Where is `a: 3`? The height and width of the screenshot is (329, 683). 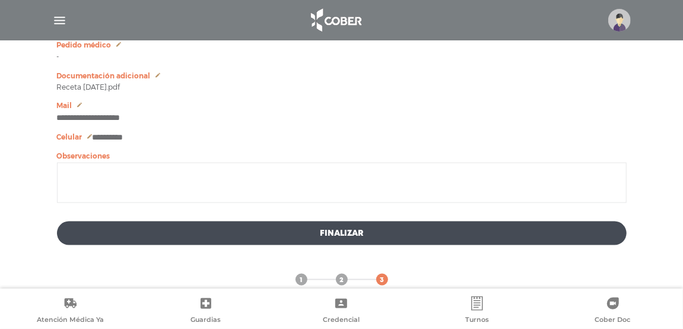 a: 3 is located at coordinates (382, 279).